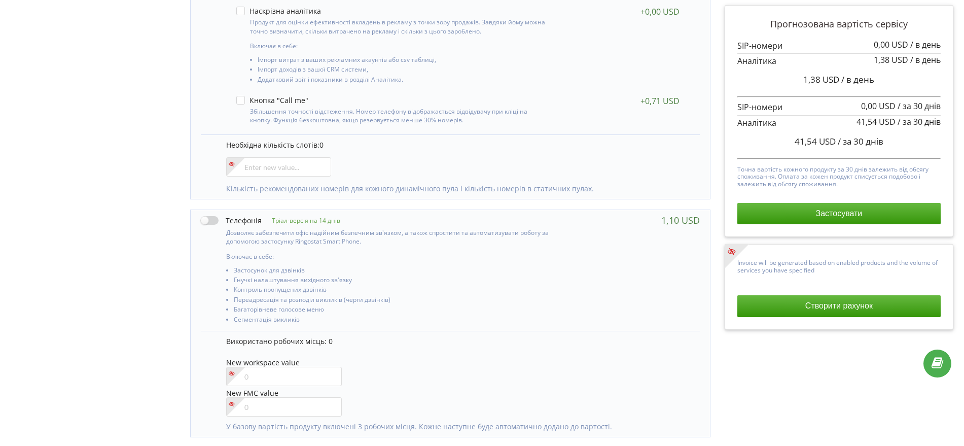 This screenshot has width=964, height=446. Describe the element at coordinates (839, 175) in the screenshot. I see `p: Точна вартість кожного продукту за 30 днів залежить від обсягу споживання. Оплата за кожен продук...` at that location.